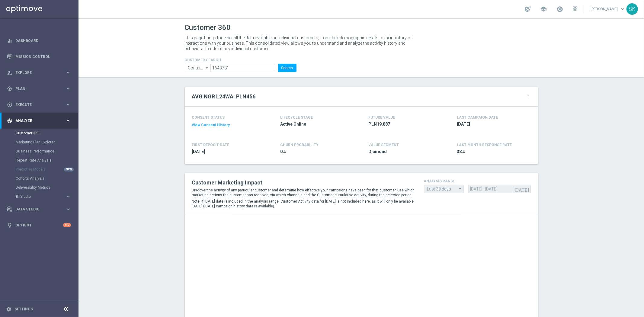  Describe the element at coordinates (39, 209) in the screenshot. I see `button: Data Studio keyboard_arrow_right` at that location.